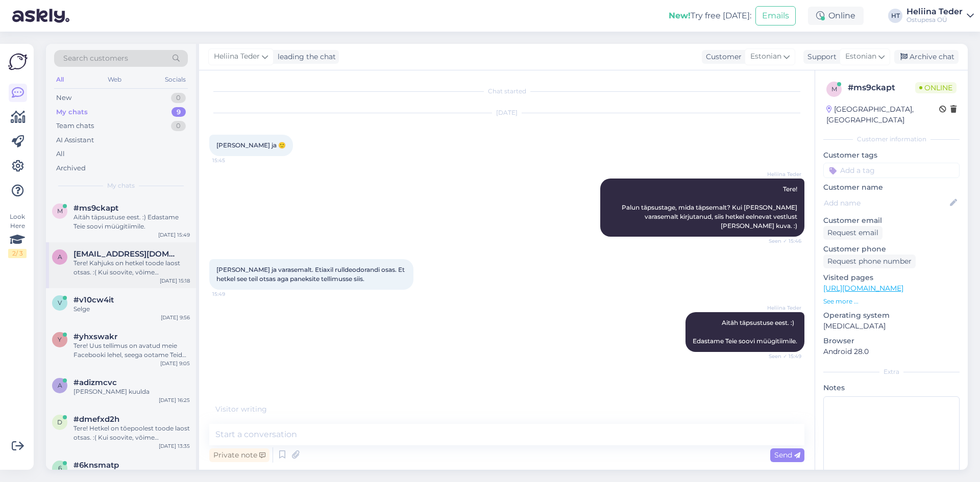 The height and width of the screenshot is (482, 980). Describe the element at coordinates (891, 341) in the screenshot. I see `p: Browser` at that location.